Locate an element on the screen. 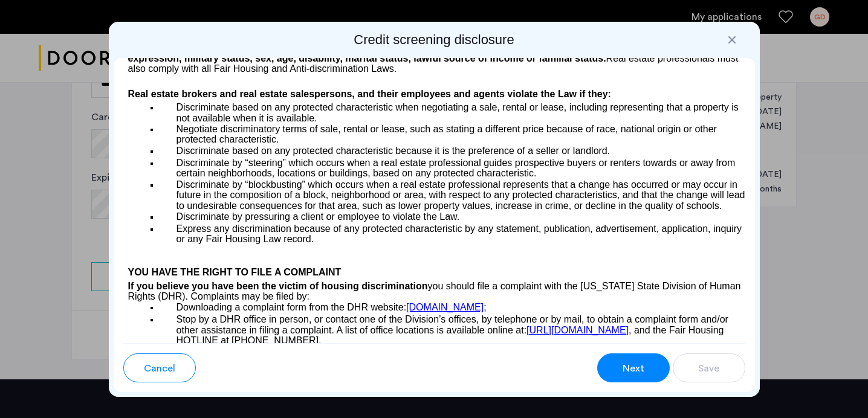 The height and width of the screenshot is (418, 868). b: race, creed, color, national origin, sexual orientation, gender identity or expression, military ... is located at coordinates (422, 52).